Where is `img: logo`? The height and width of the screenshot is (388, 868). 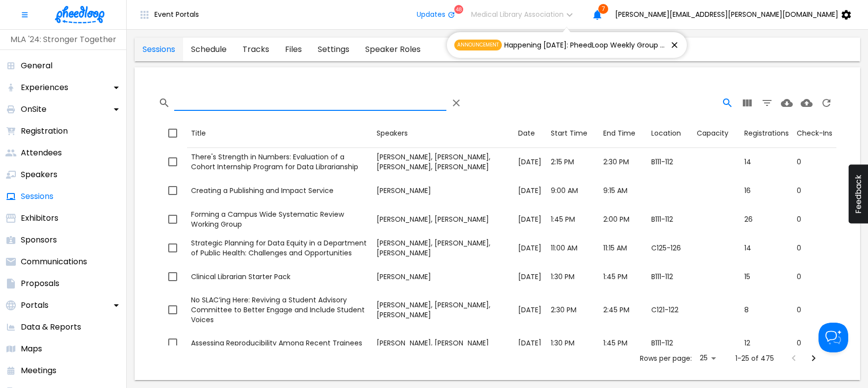
img: logo is located at coordinates (80, 14).